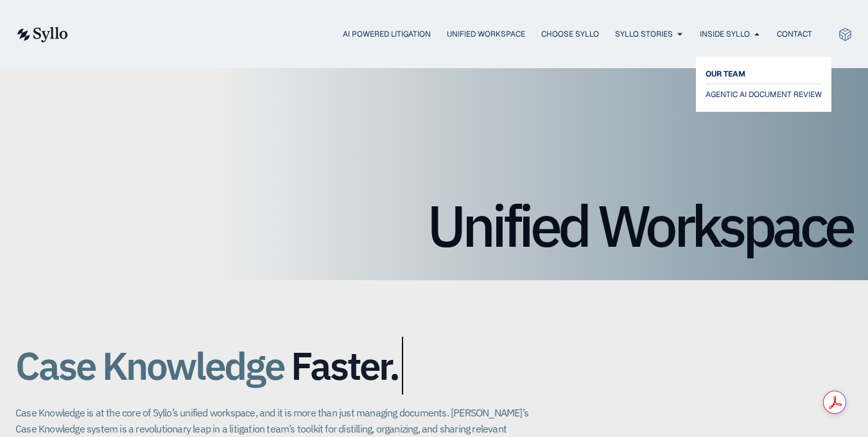  What do you see at coordinates (795, 34) in the screenshot?
I see `span: Contact` at bounding box center [795, 34].